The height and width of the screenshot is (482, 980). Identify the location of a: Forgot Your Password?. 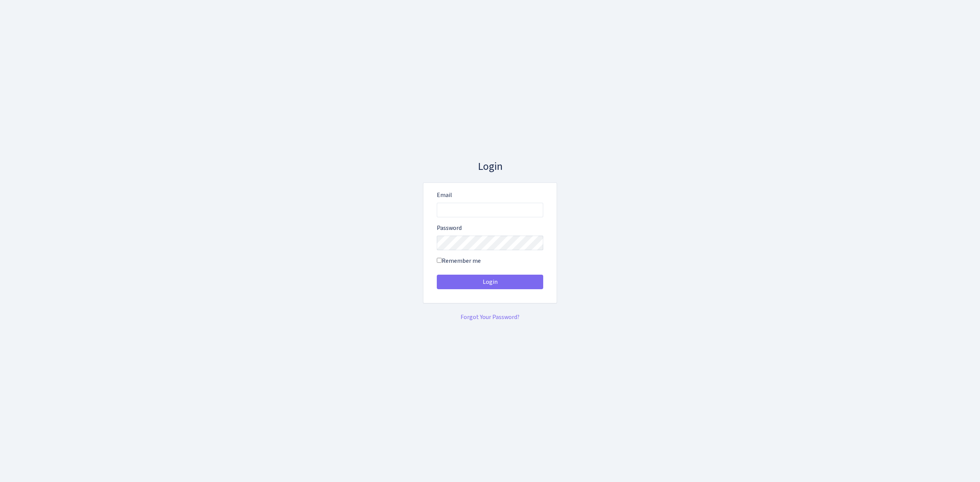
(490, 317).